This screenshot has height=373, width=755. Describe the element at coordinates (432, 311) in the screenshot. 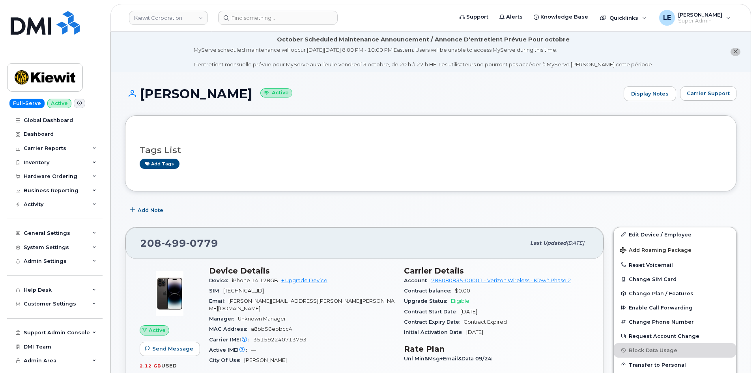

I see `span: Contract Start Date` at that location.